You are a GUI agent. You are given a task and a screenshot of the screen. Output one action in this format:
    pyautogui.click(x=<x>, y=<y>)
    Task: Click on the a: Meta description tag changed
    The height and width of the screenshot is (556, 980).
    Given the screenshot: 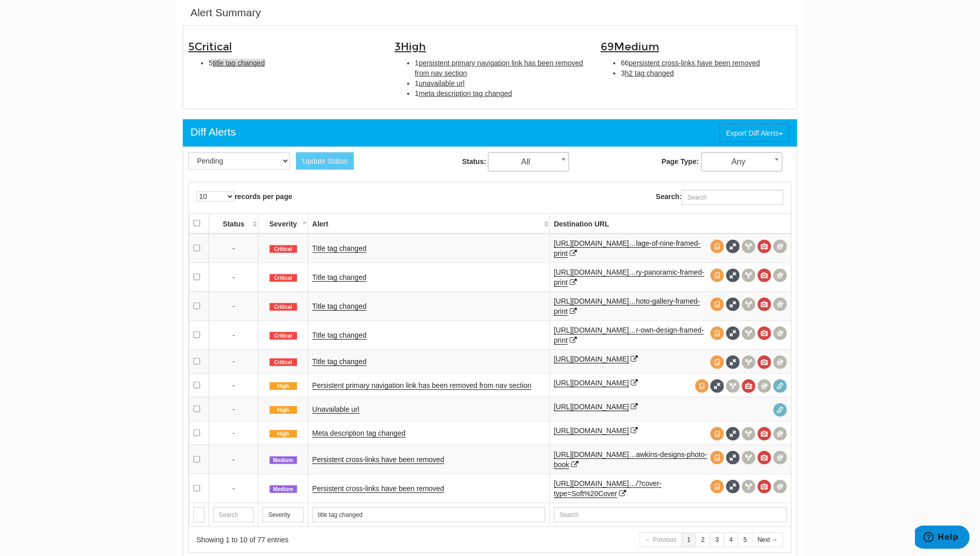 What is the action you would take?
    pyautogui.click(x=359, y=433)
    